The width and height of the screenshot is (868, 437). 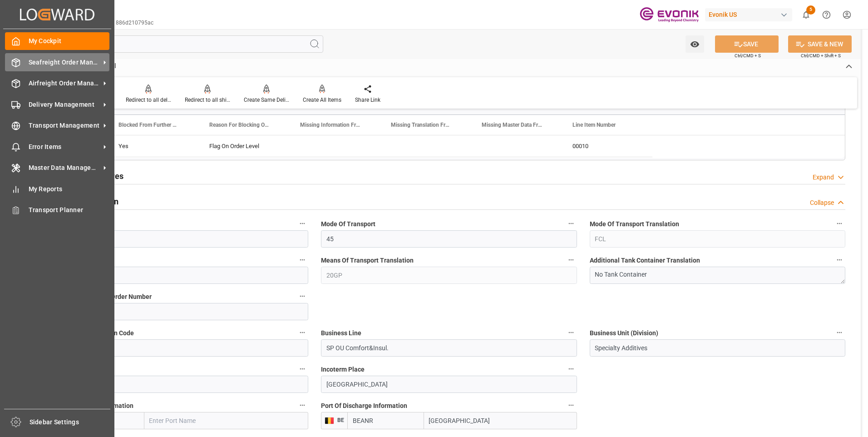 I want to click on textarea: No Tank Container, so click(x=718, y=276).